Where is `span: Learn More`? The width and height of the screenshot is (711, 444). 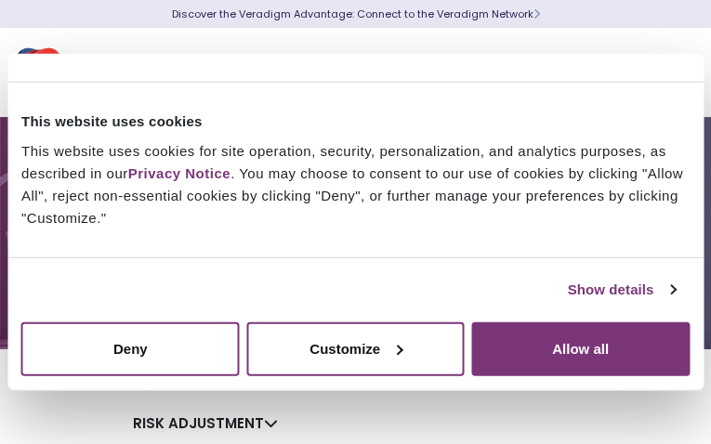 span: Learn More is located at coordinates (536, 14).